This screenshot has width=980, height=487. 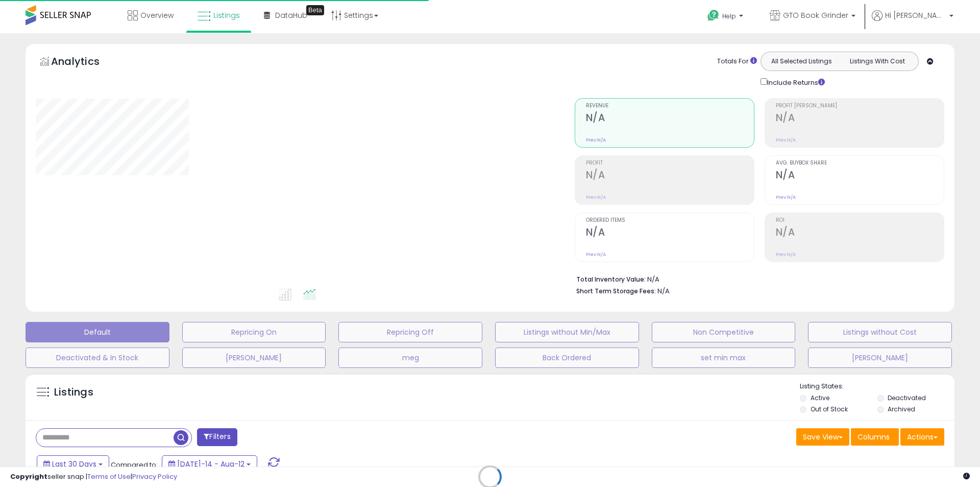 I want to click on button: Default, so click(x=97, y=332).